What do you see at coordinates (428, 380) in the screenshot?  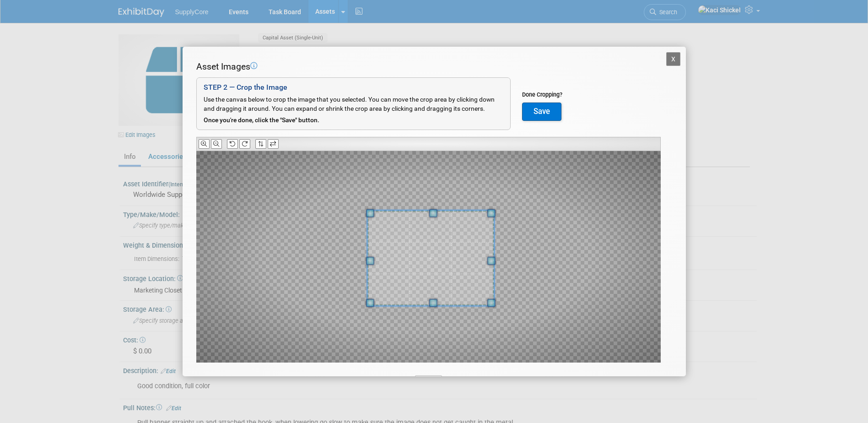 I see `button: Cancel` at bounding box center [428, 380].